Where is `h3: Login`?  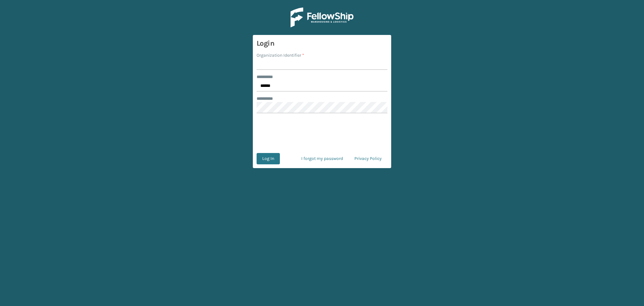 h3: Login is located at coordinates (322, 43).